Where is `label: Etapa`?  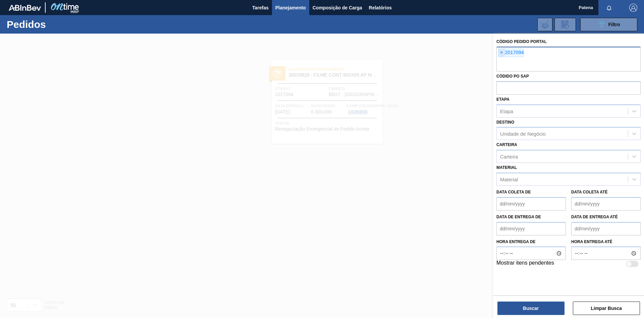
label: Etapa is located at coordinates (503, 100).